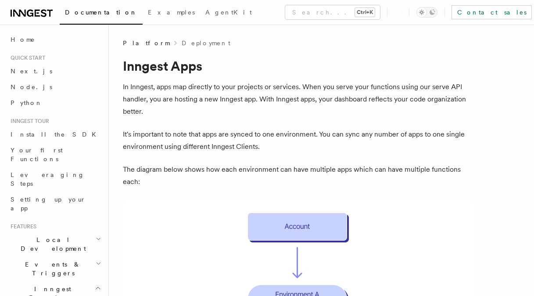 This screenshot has height=296, width=534. Describe the element at coordinates (333, 12) in the screenshot. I see `button: Search...Ctrl+K` at that location.